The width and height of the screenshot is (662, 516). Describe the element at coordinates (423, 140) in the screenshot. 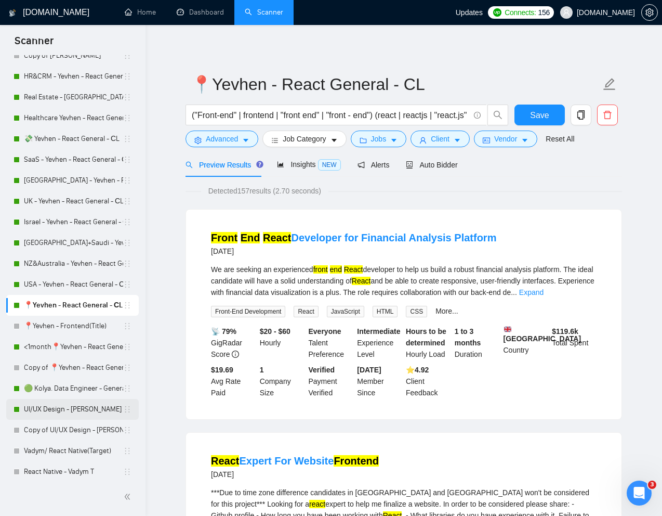

I see `span: user` at that location.